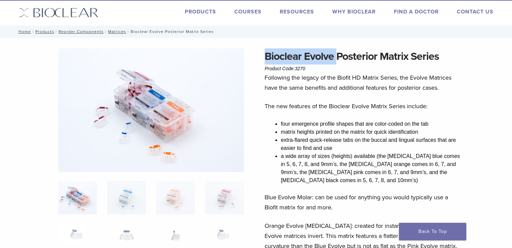  Describe the element at coordinates (126, 198) in the screenshot. I see `img: Bioclear Evolve Posterior Matrix Series - Image 2` at that location.